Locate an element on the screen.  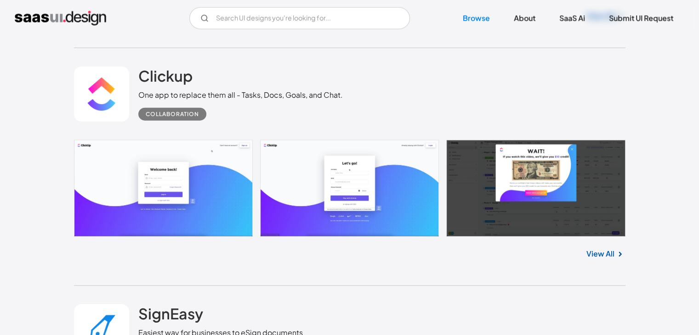
a: home is located at coordinates (60, 18).